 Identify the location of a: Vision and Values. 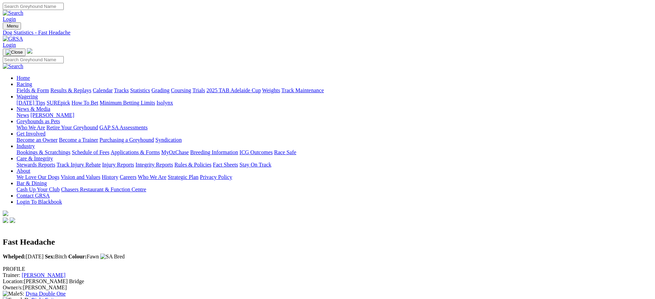
(80, 177).